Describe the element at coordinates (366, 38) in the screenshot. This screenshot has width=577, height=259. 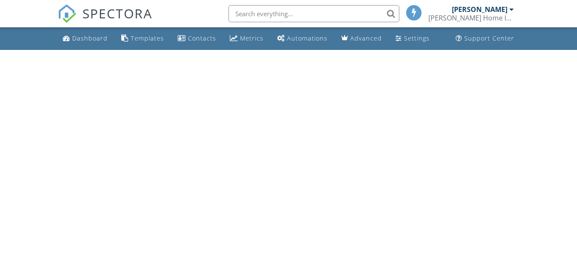
I see `div: Advanced` at that location.